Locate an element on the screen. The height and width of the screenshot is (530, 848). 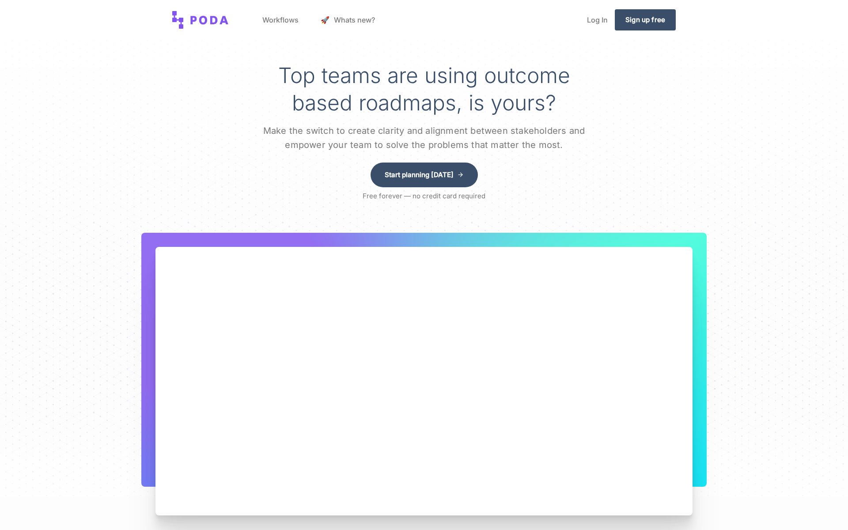
p: Make the switch to create clarity and alignment between stakeholders and empower your team to sol... is located at coordinates (424, 138).